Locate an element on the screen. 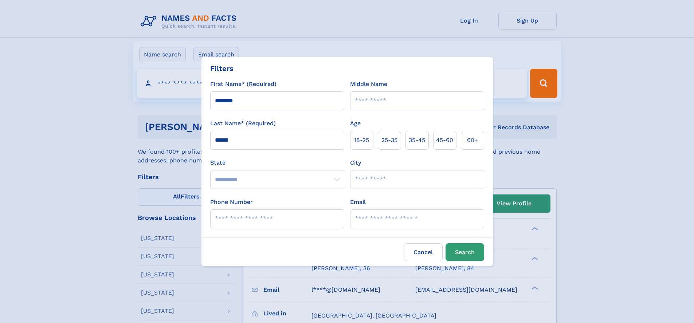 This screenshot has width=694, height=323. button: Search is located at coordinates (465, 252).